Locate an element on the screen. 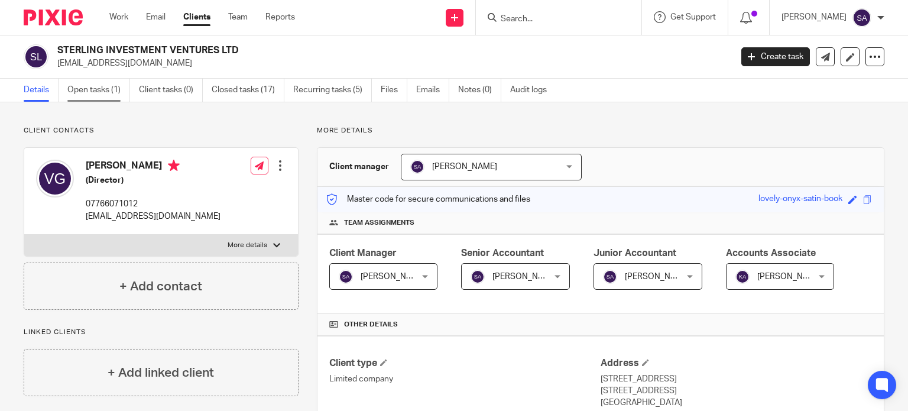  a: Closed tasks (17) is located at coordinates (248, 90).